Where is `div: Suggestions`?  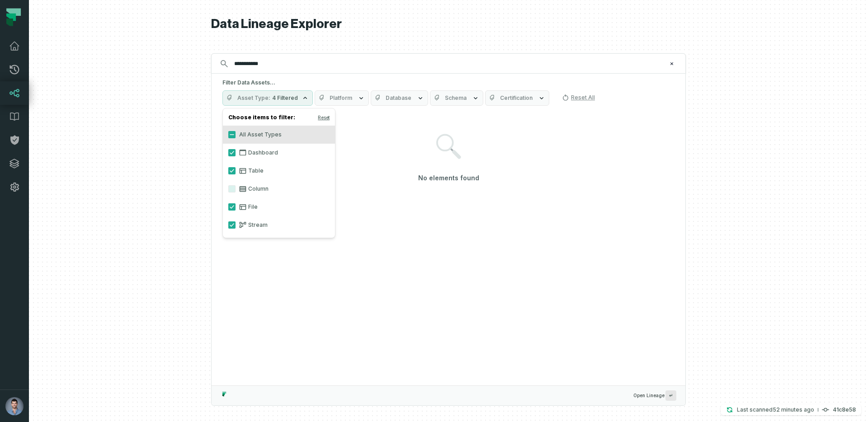 div: Suggestions is located at coordinates (449, 248).